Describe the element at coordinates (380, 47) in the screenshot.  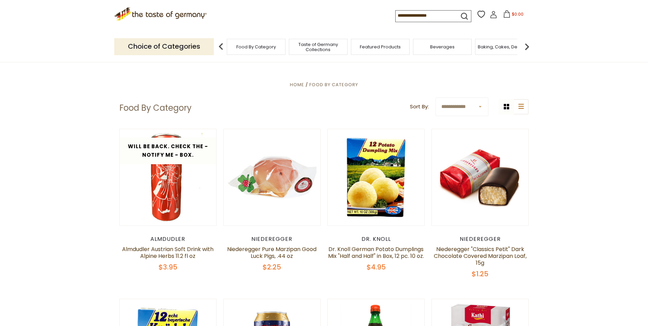
I see `span: Featured Products` at that location.